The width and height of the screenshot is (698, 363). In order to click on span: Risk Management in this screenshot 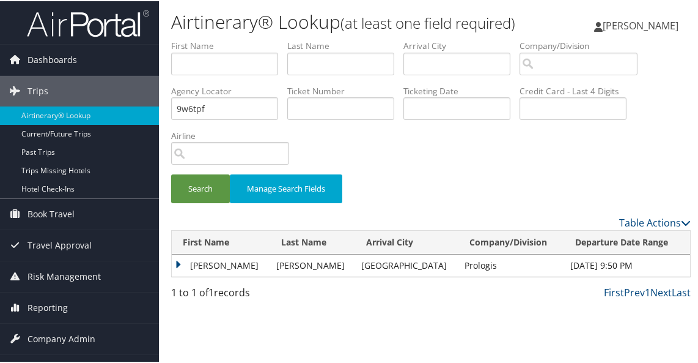, I will do `click(64, 275)`.